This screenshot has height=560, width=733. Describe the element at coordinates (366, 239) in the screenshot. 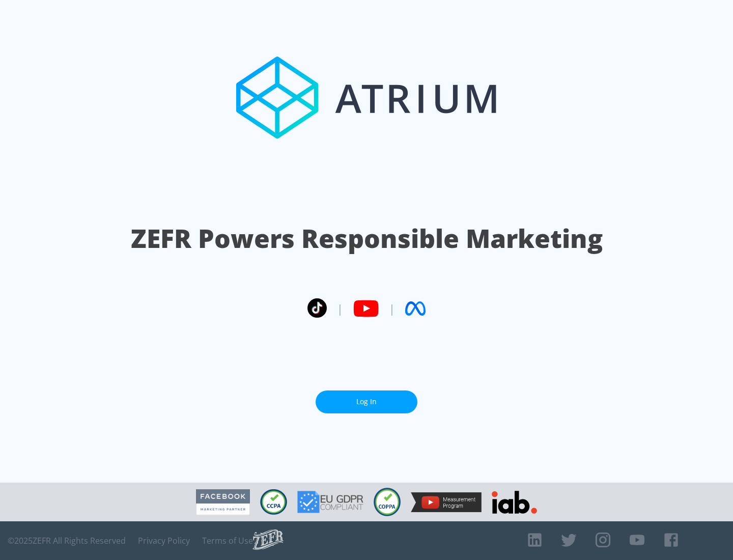

I see `h1: ZEFR Powers Responsible Marketing` at that location.